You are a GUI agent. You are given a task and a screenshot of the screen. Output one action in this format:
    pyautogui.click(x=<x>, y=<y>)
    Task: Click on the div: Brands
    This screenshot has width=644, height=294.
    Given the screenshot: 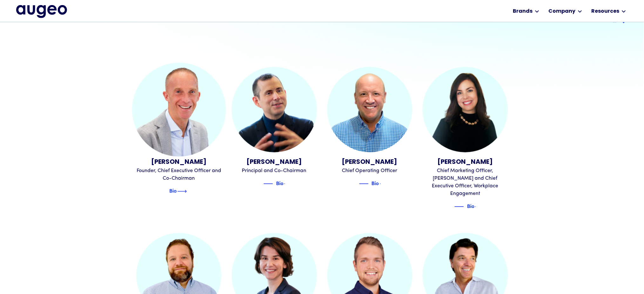 What is the action you would take?
    pyautogui.click(x=523, y=12)
    